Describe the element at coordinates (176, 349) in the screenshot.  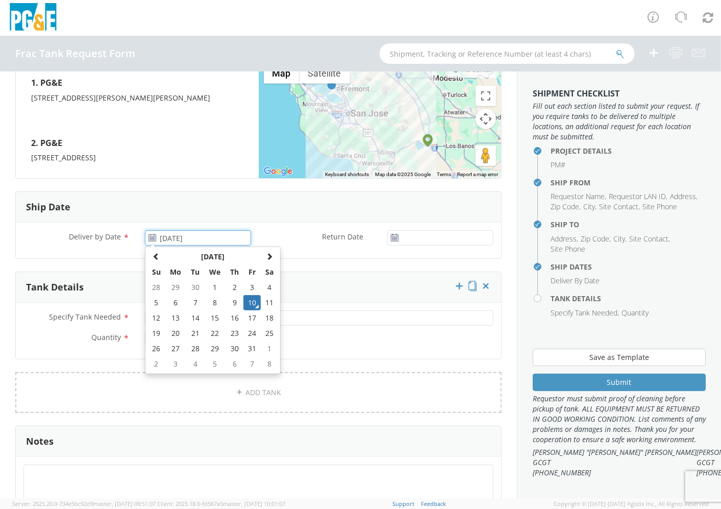
I see `td: 27` at that location.